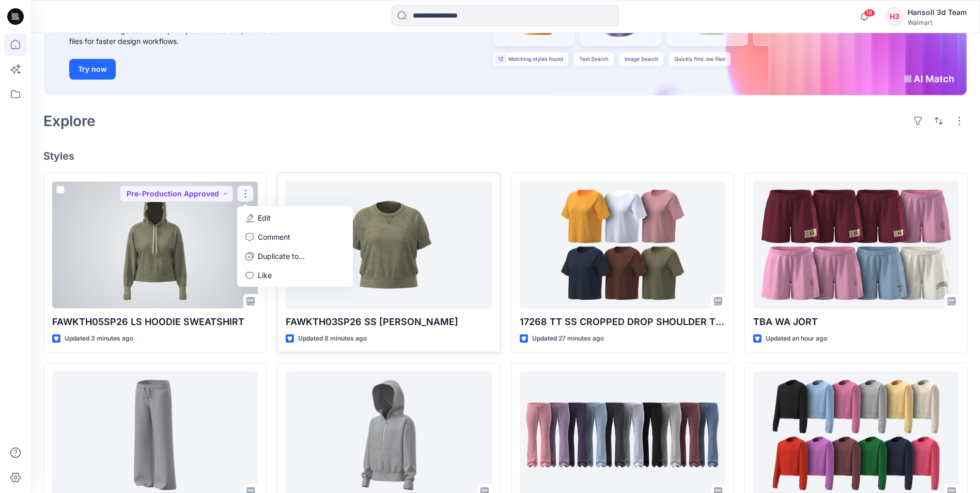  I want to click on span: 18, so click(870, 13).